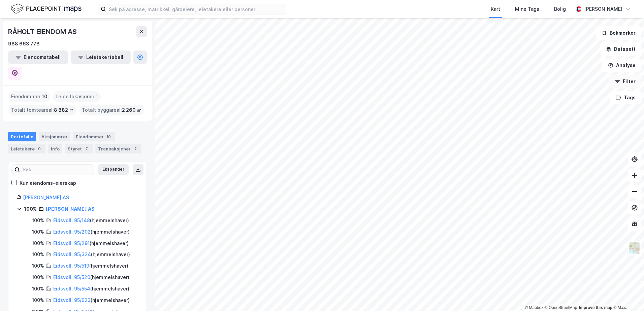 This screenshot has height=311, width=644. Describe the element at coordinates (561, 308) in the screenshot. I see `a: OpenStreetMap` at that location.